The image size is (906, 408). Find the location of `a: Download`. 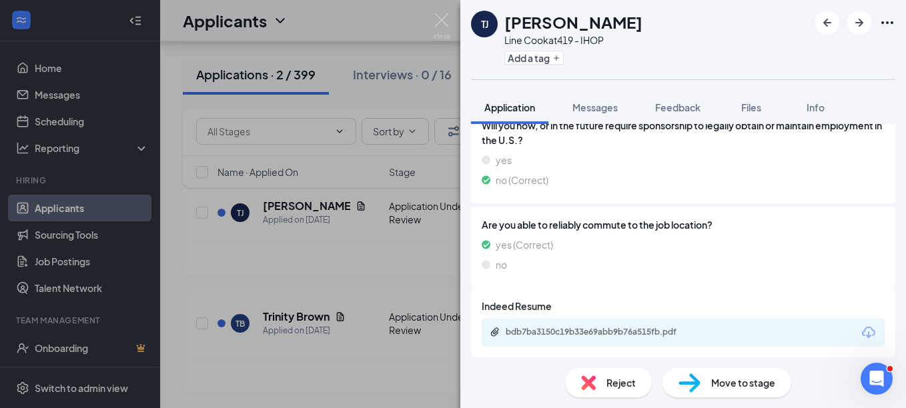

a: Download is located at coordinates (869, 333).